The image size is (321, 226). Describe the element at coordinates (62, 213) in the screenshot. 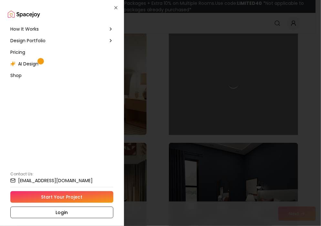

I see `a: Login` at that location.